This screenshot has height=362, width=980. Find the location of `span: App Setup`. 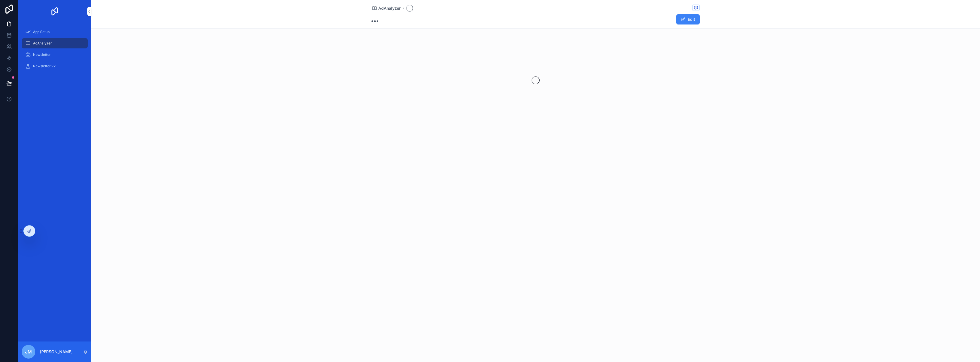

span: App Setup is located at coordinates (41, 32).